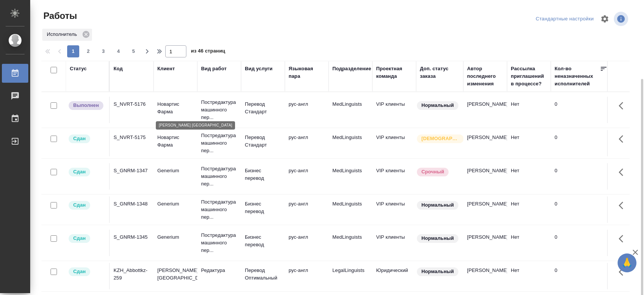  I want to click on span: из 46 страниц, so click(208, 52).